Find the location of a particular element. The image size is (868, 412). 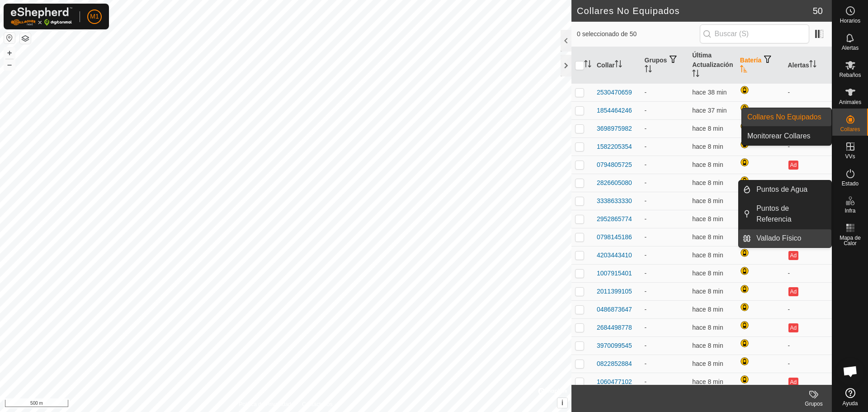

li: Vallado Físico is located at coordinates (785, 238).